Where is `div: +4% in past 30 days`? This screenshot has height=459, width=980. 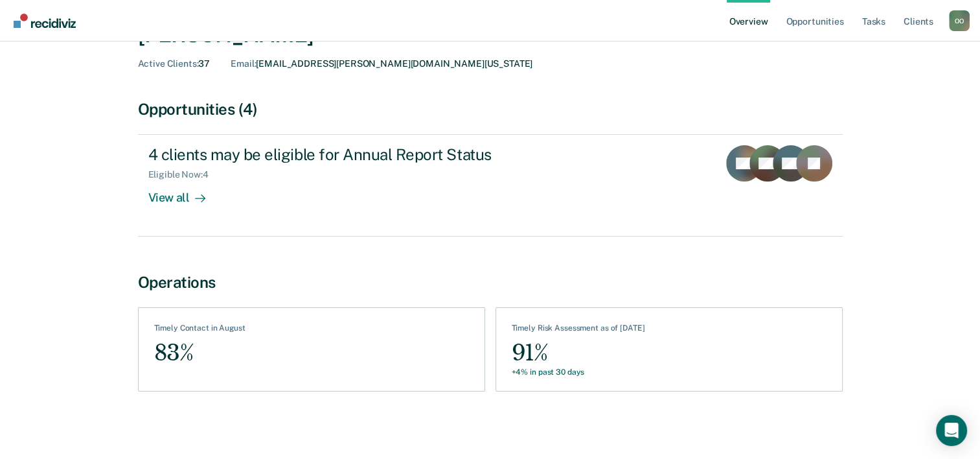 div: +4% in past 30 days is located at coordinates (578, 372).